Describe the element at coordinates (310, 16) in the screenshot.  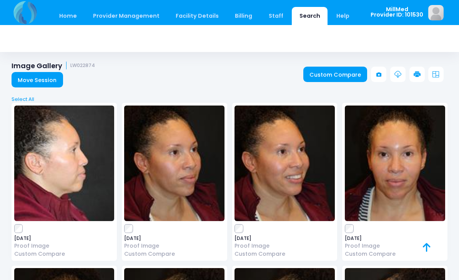
I see `a: Search` at that location.